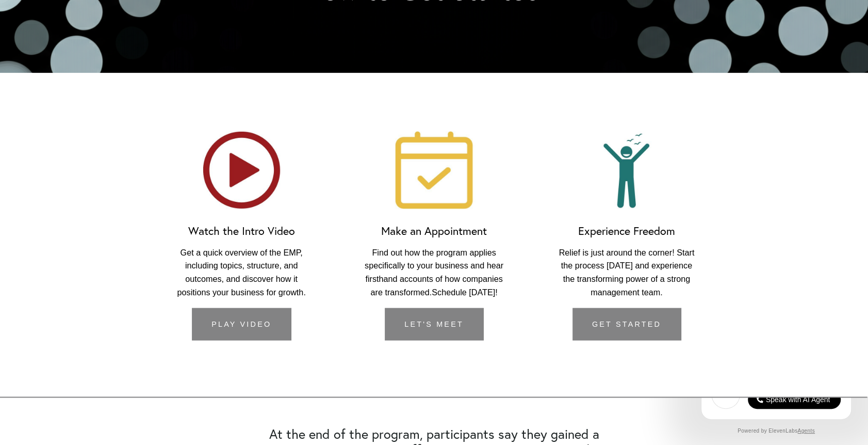  What do you see at coordinates (627, 323) in the screenshot?
I see `a: get started` at bounding box center [627, 323].